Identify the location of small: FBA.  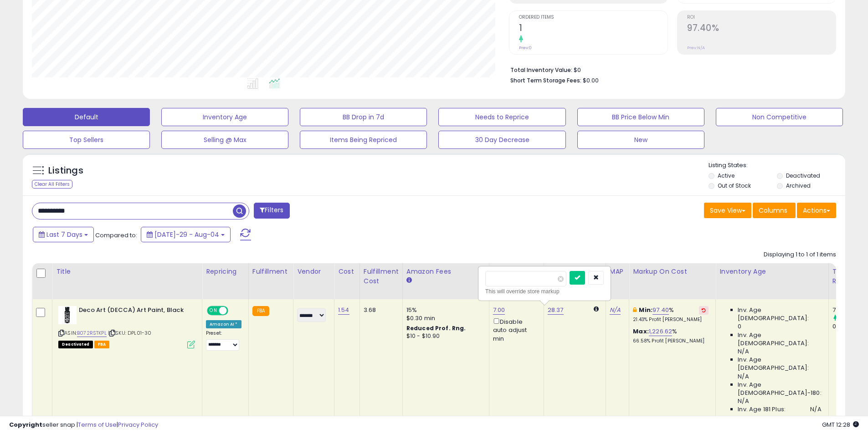
(260, 311).